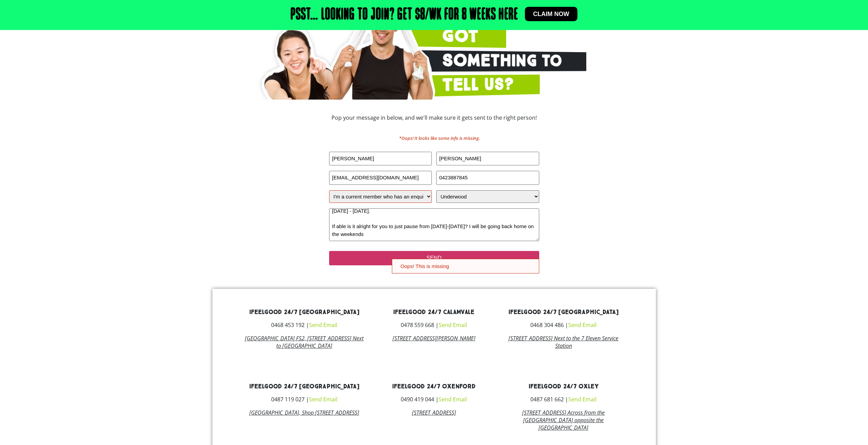 Image resolution: width=868 pixels, height=445 pixels. I want to click on a: ifeelgood 24/7 Oxenford, so click(434, 387).